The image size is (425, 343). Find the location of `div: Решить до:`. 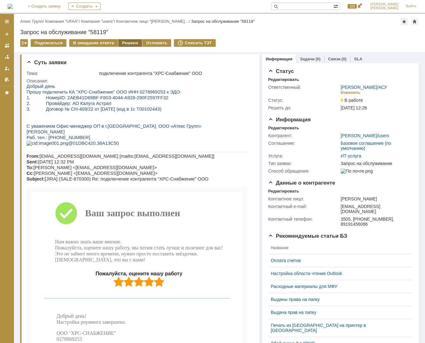

div: Решить до: is located at coordinates (304, 108).